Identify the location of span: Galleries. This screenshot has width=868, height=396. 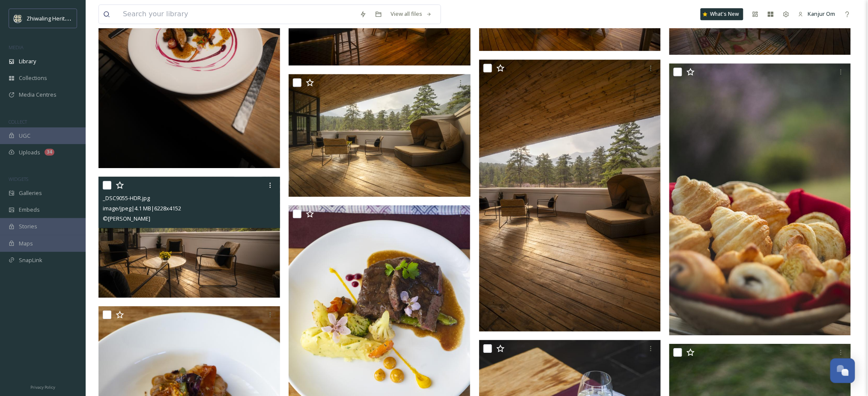
(30, 193).